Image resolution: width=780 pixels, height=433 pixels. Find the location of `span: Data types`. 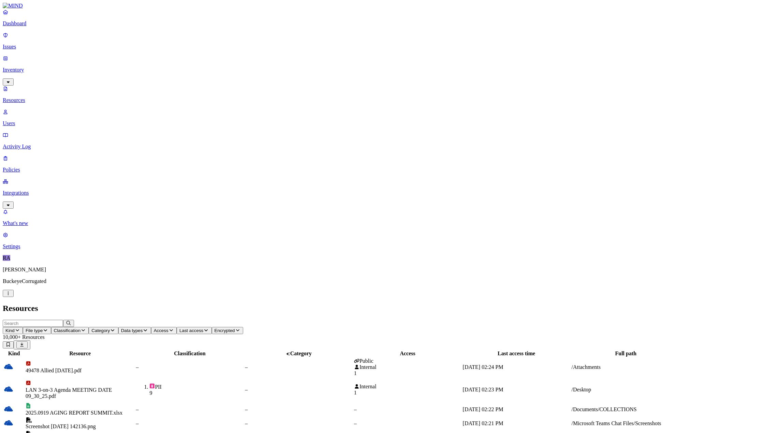

span: Data types is located at coordinates (132, 331).